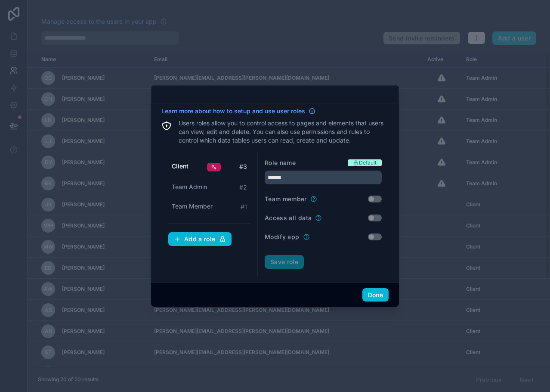 Image resolution: width=550 pixels, height=392 pixels. Describe the element at coordinates (368, 163) in the screenshot. I see `span: Default` at that location.